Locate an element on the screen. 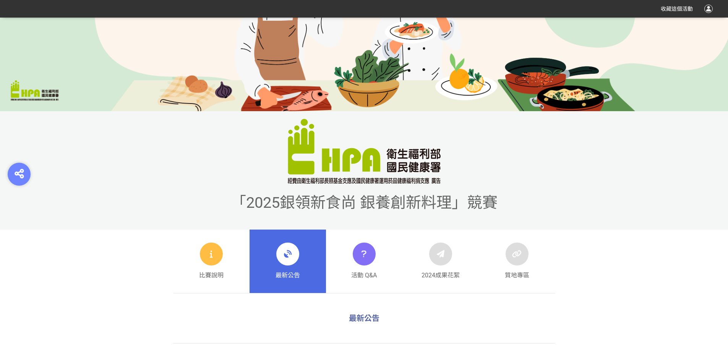  a: 「2025銀領新食尚 銀養創新料理」競賽 is located at coordinates (364, 206).